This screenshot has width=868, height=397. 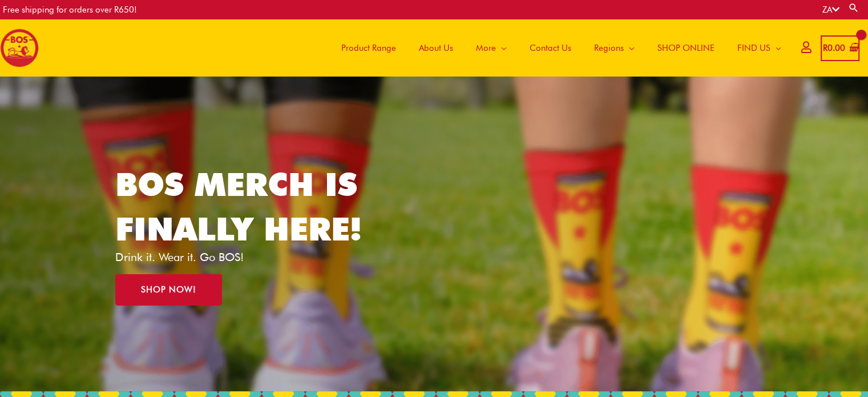 I want to click on span: Regions, so click(x=609, y=48).